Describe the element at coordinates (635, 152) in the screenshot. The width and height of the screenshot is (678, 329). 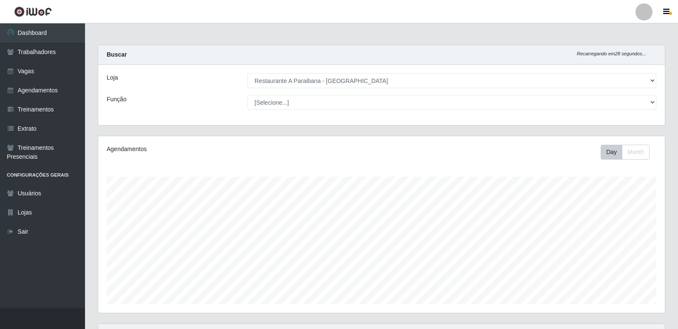
I see `button: Month` at that location.